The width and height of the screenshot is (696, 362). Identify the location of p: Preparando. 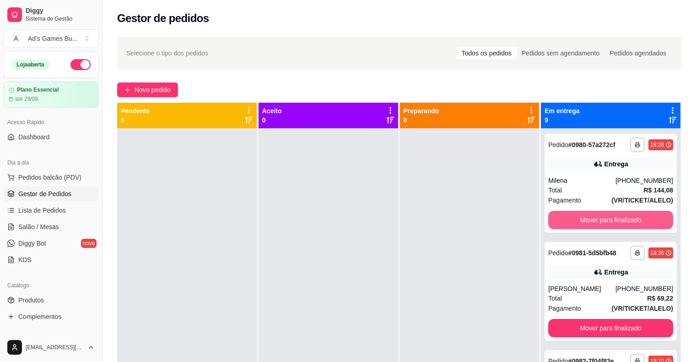
(422, 111).